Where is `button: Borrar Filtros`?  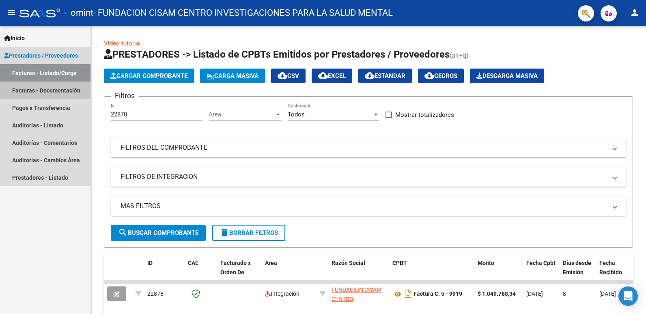 button: Borrar Filtros is located at coordinates (249, 233).